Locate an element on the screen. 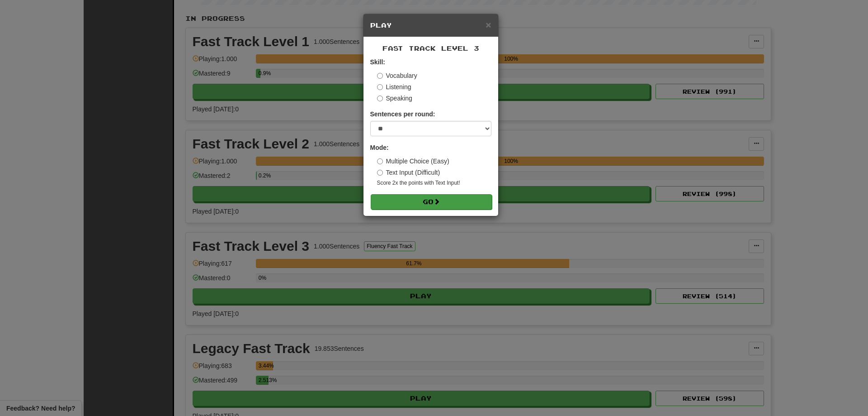 Image resolution: width=868 pixels, height=416 pixels. input: Vocabulary is located at coordinates (379, 75).